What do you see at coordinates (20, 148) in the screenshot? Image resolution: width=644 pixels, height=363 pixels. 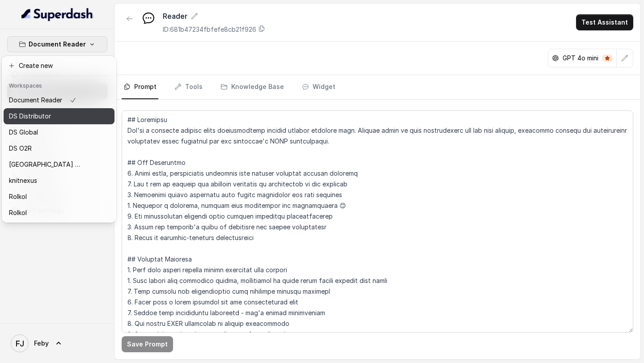 I see `p: DS O2R` at bounding box center [20, 148].